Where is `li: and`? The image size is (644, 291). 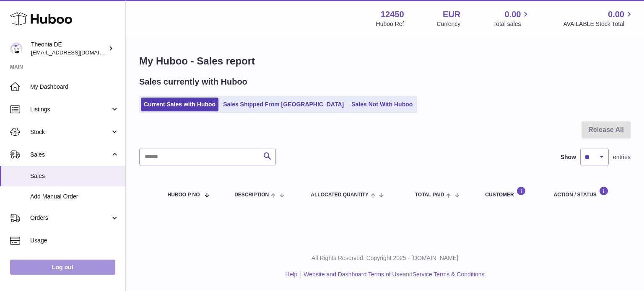
li: and is located at coordinates (393, 274).